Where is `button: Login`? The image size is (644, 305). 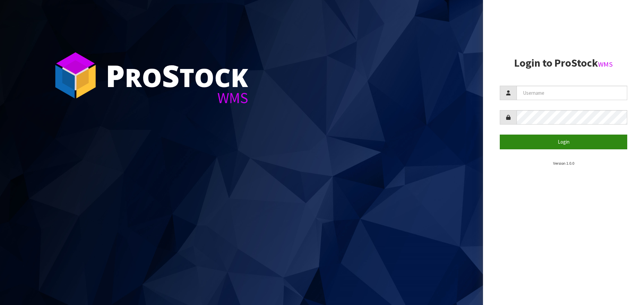 button: Login is located at coordinates (564, 142).